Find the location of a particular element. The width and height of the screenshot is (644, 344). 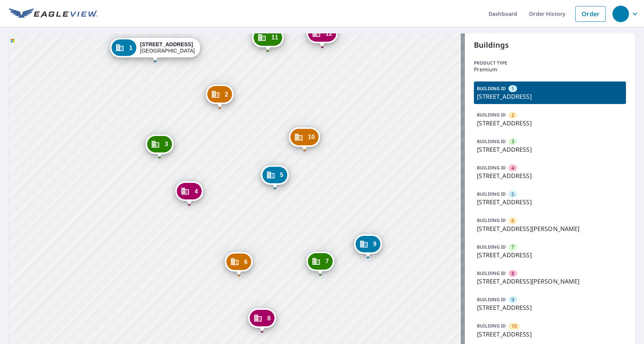

a: Order is located at coordinates (591, 14).